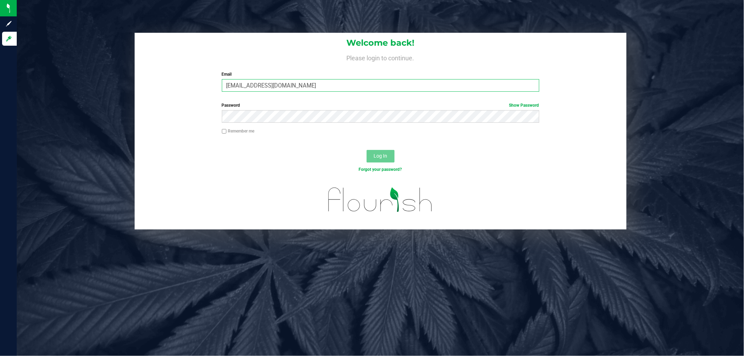 This screenshot has height=356, width=744. I want to click on h1: Welcome back!, so click(380, 43).